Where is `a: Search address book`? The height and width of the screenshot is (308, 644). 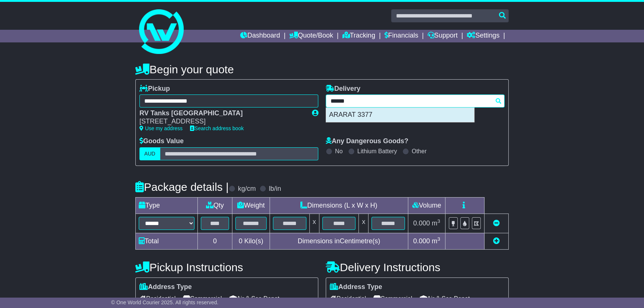 a: Search address book is located at coordinates (217, 128).